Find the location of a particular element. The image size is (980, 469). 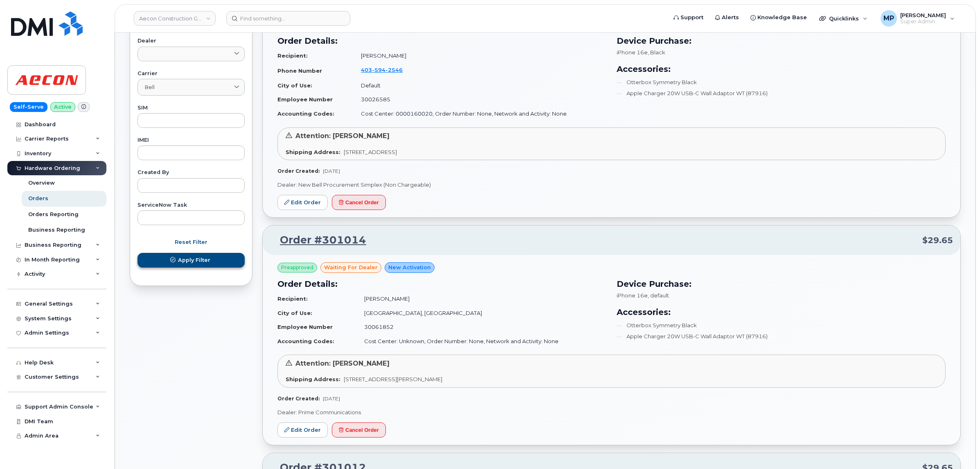

span: Quicklinks is located at coordinates (844, 19).